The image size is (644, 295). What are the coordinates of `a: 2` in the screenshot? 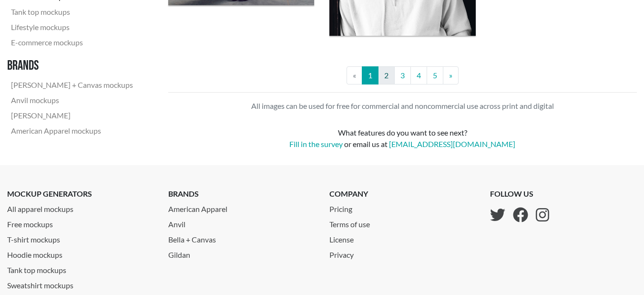 It's located at (386, 76).